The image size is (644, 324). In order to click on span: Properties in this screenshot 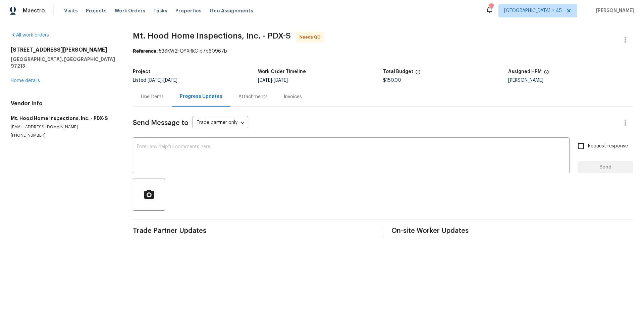, I will do `click(189, 11)`.